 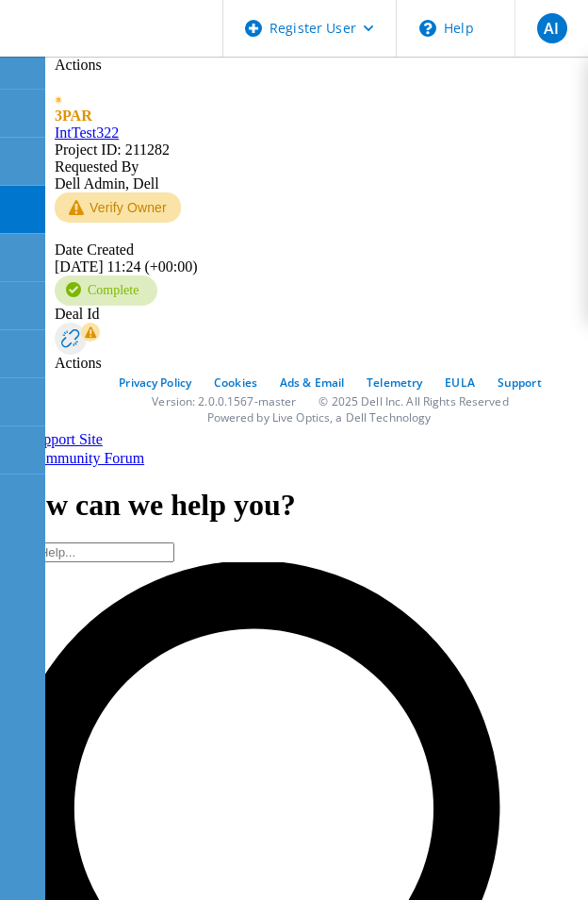 I want to click on a: Support Site, so click(x=65, y=439).